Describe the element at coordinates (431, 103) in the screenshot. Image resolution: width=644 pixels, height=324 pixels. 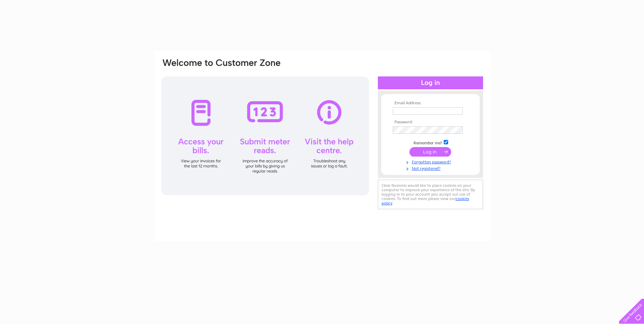
I see `th: Email Address:` at that location.